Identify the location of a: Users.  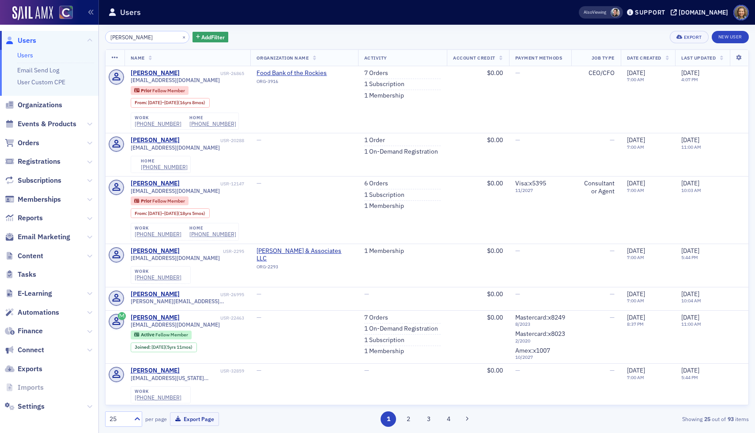
(25, 55).